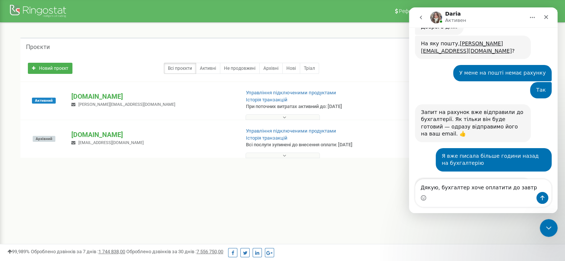 Image resolution: width=565 pixels, height=261 pixels. I want to click on div: Я вже писала більше години назад на бухгалтерію, so click(85, 152).